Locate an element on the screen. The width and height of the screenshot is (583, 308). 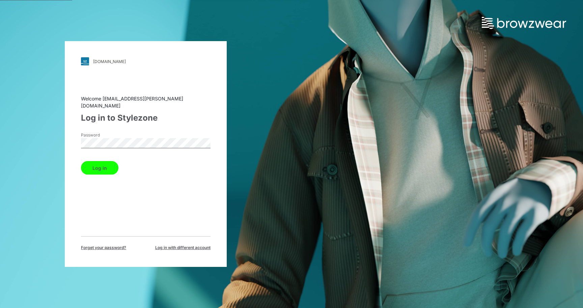
div: Log in to Stylezone is located at coordinates (146, 118).